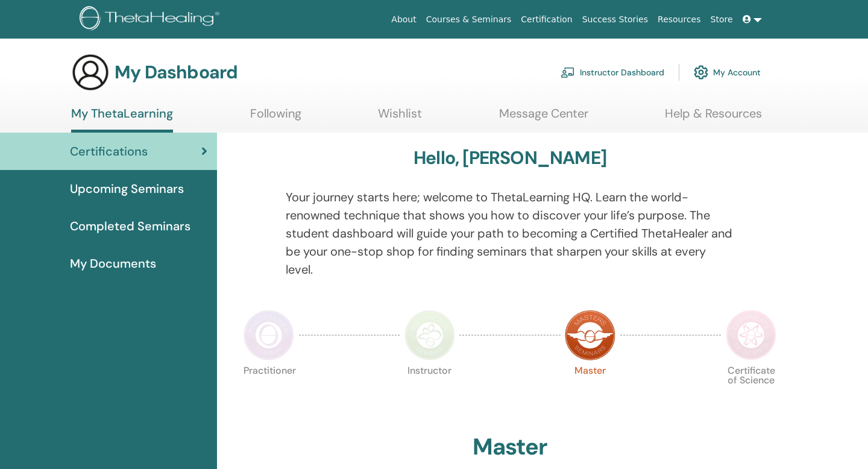  I want to click on a: Success Stories, so click(615, 19).